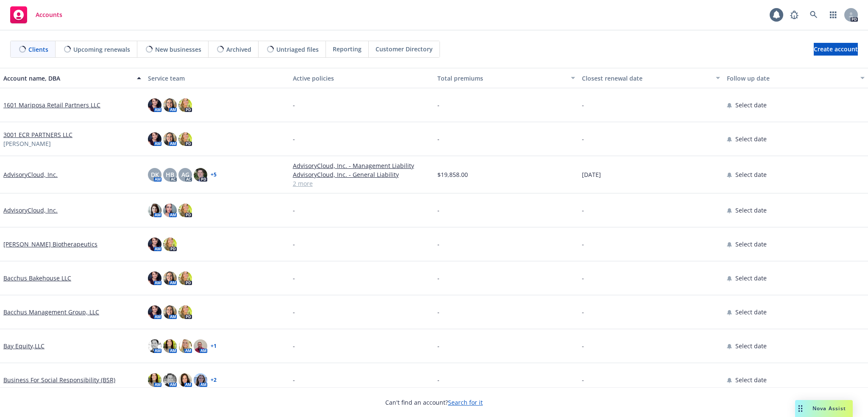 This screenshot has width=868, height=417. Describe the element at coordinates (453, 174) in the screenshot. I see `span: $19,858.00` at that location.